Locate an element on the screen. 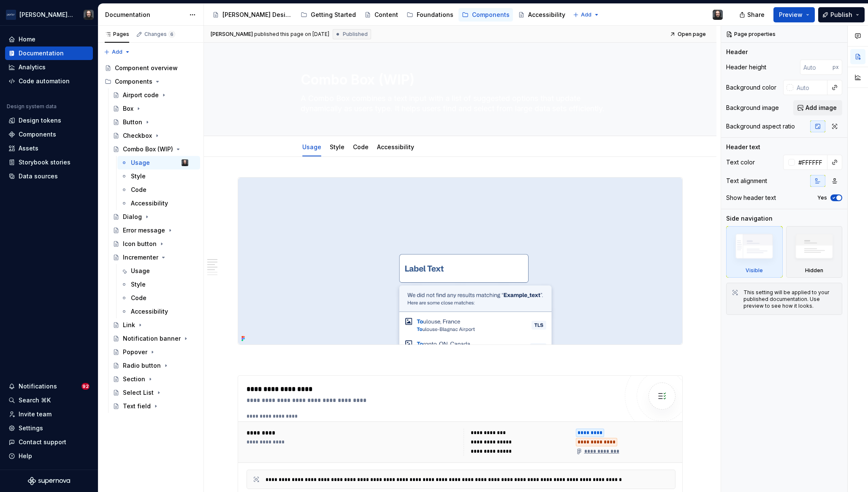  button: Help is located at coordinates (49, 456).